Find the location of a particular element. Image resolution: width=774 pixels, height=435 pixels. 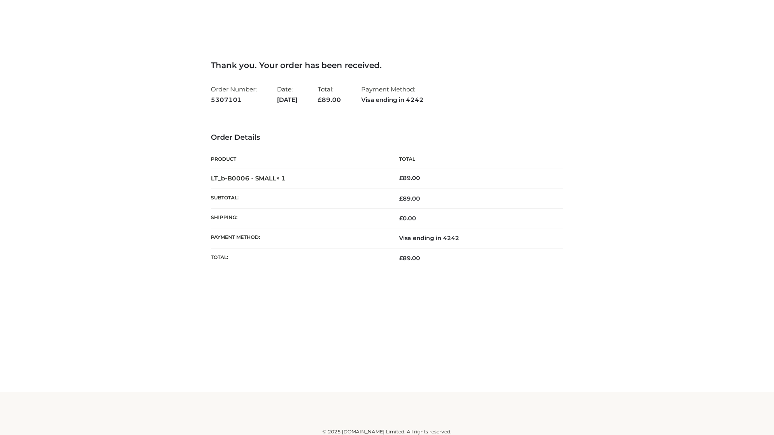

strong: LT_b-B0006 - SMALL is located at coordinates (248, 178).